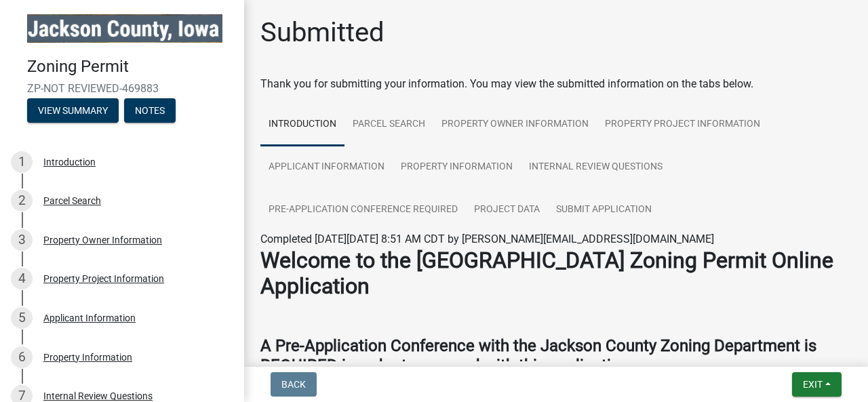 Image resolution: width=868 pixels, height=402 pixels. Describe the element at coordinates (363, 210) in the screenshot. I see `a: Pre-Application Conference REQUIRED` at that location.